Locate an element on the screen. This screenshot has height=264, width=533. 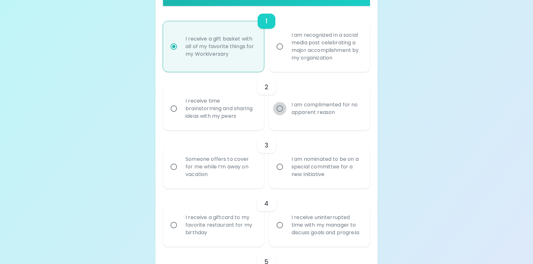
div: I receive time brainstorming and sharing ideas with my peers is located at coordinates (220, 109).